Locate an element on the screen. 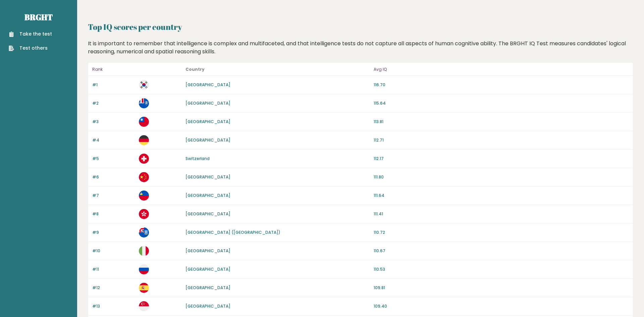 This screenshot has height=317, width=644. h2: Top IQ scores per country is located at coordinates (361, 27).